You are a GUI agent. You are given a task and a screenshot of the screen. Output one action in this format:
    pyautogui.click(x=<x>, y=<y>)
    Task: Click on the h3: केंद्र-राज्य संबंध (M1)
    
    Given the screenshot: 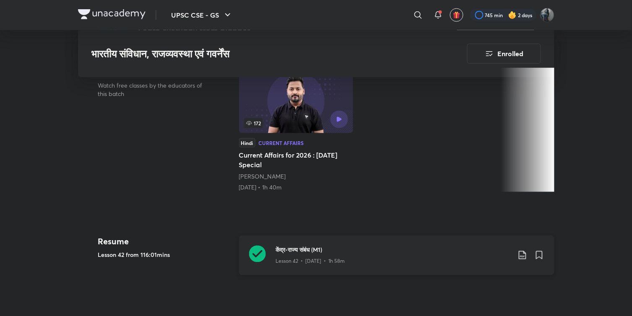 What is the action you would take?
    pyautogui.click(x=394, y=250)
    